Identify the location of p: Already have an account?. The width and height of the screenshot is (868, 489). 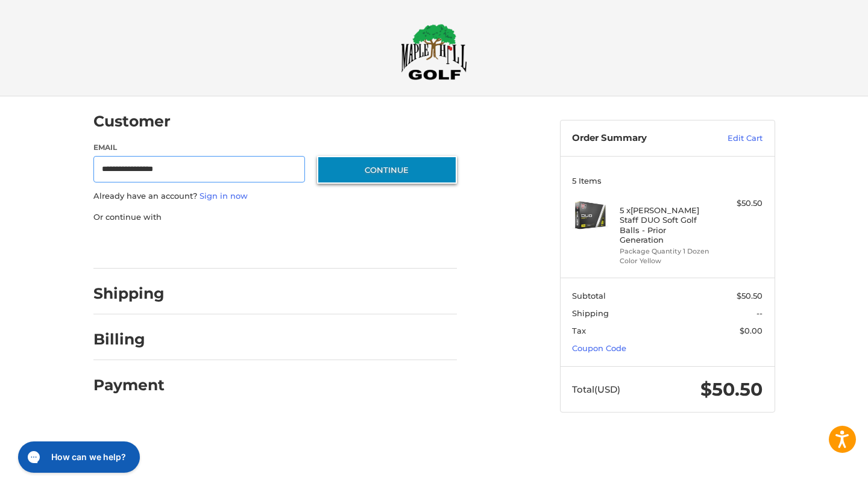
(275, 196).